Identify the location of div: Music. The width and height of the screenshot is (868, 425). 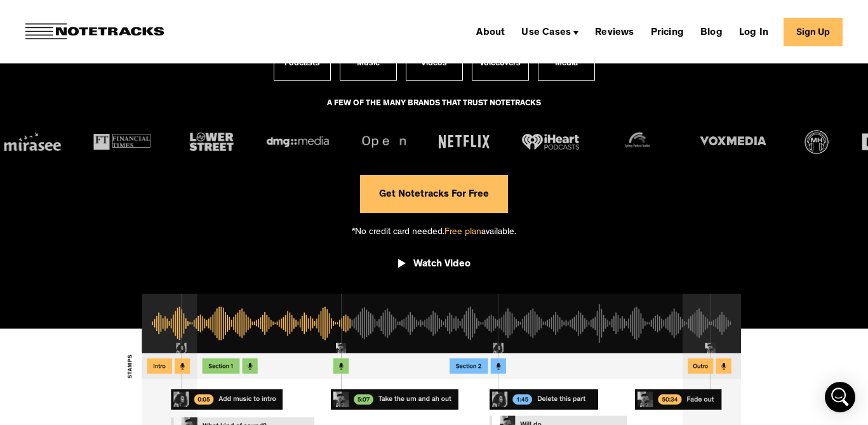
(368, 65).